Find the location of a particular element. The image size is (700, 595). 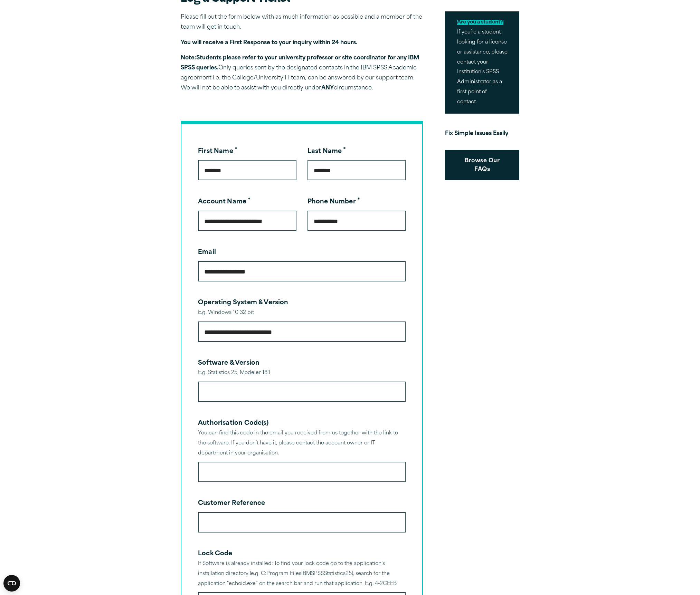

label: Last Name is located at coordinates (327, 151).